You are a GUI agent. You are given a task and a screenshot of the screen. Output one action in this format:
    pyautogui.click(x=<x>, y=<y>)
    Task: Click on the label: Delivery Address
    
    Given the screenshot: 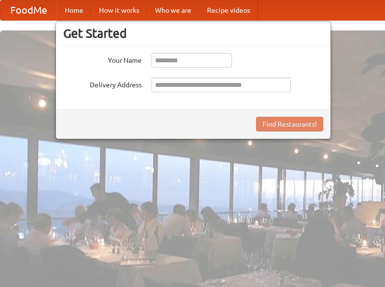 What is the action you would take?
    pyautogui.click(x=102, y=83)
    